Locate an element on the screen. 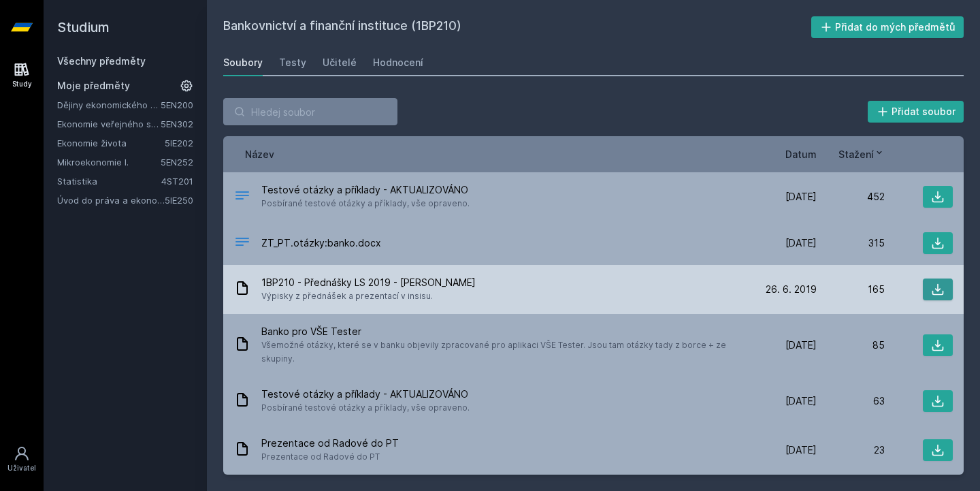 The width and height of the screenshot is (980, 491). div: 85 is located at coordinates (851, 345).